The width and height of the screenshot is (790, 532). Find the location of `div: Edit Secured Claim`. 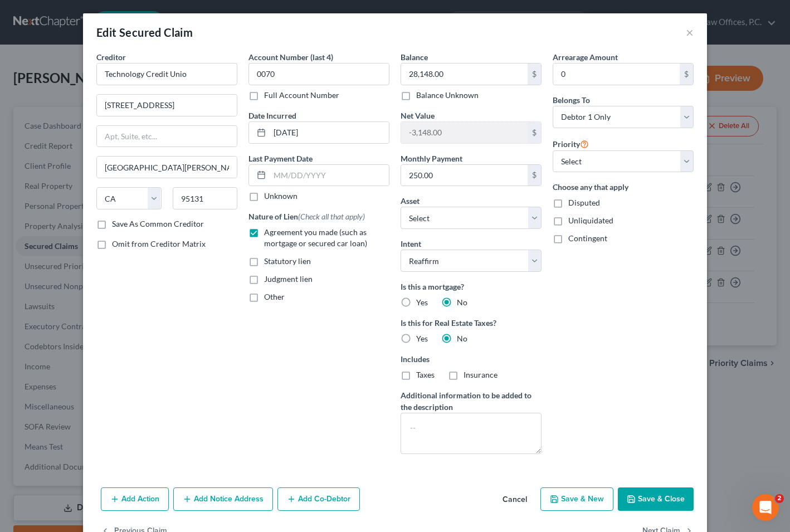

div: Edit Secured Claim is located at coordinates (144, 32).